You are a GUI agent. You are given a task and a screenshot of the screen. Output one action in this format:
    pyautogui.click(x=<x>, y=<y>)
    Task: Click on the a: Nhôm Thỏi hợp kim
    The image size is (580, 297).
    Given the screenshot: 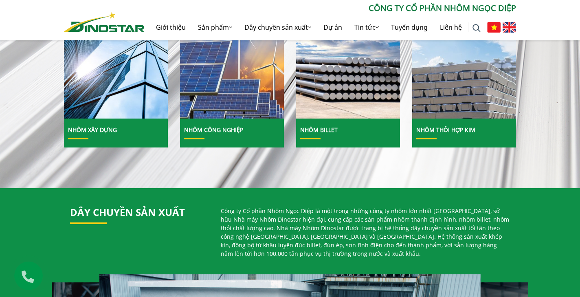 What is the action you would take?
    pyautogui.click(x=446, y=130)
    